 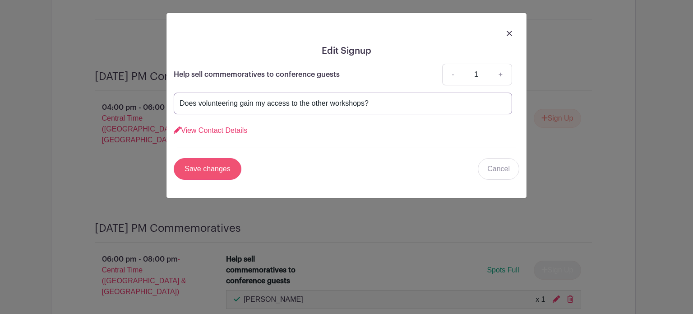 What do you see at coordinates (210, 130) in the screenshot?
I see `a: View Contact Details` at bounding box center [210, 130].